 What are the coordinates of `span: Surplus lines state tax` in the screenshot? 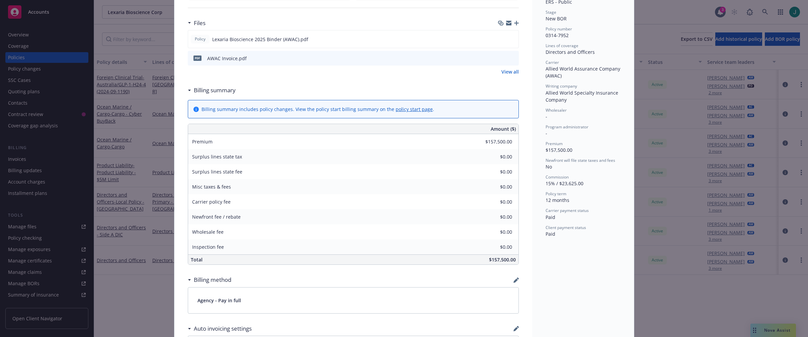 It's located at (217, 157).